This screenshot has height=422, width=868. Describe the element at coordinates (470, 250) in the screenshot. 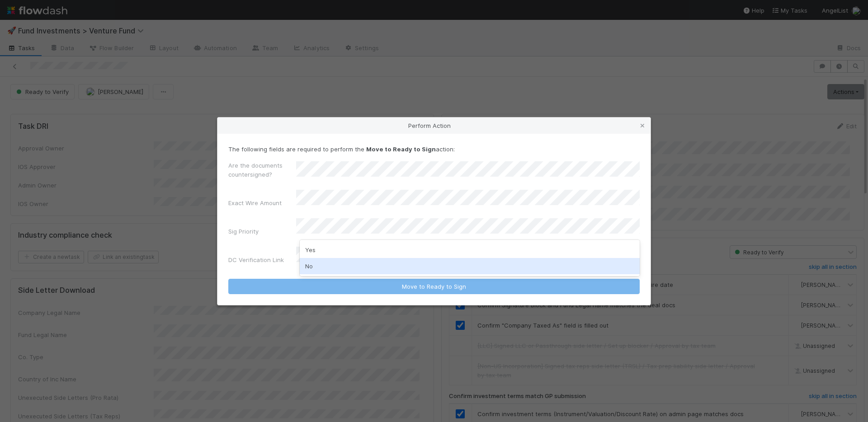

I see `div: Yes` at that location.